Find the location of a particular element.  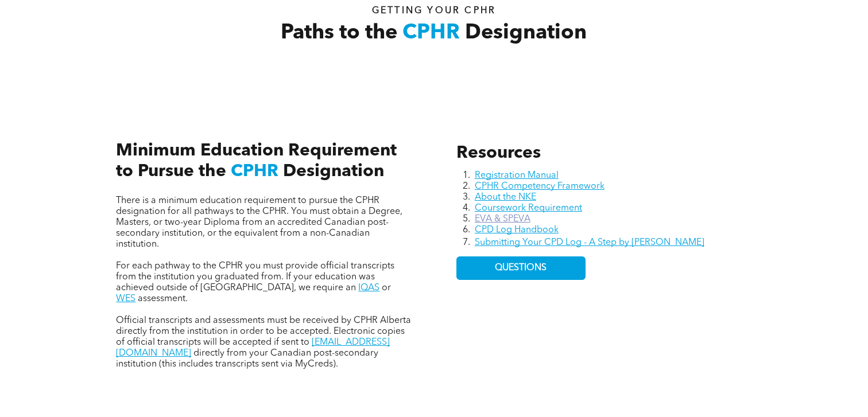

span: For each pathway to the CPHR you must provide official transcripts from the institution you gradu... is located at coordinates (255, 277).